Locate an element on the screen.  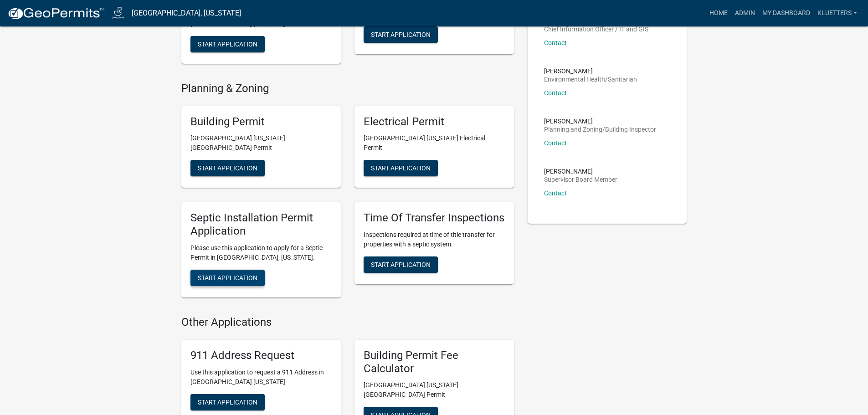
p: Chief Information Officer / IT and GIS is located at coordinates (596, 29).